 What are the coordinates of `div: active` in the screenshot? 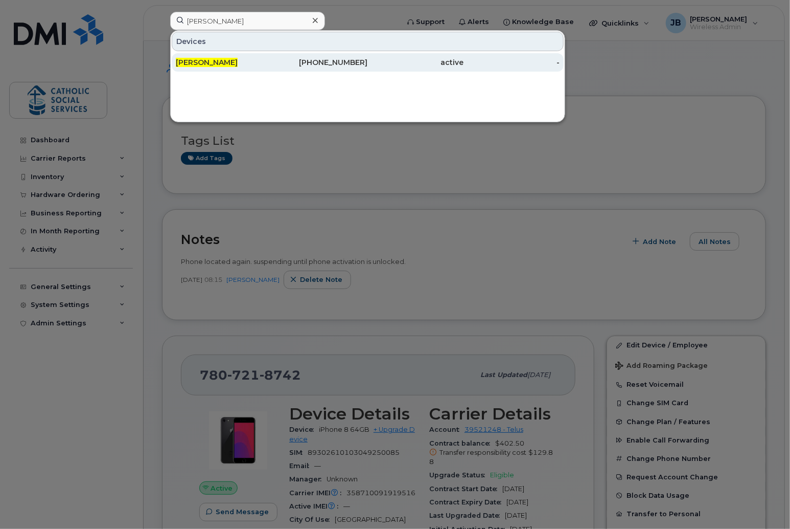 It's located at (416, 62).